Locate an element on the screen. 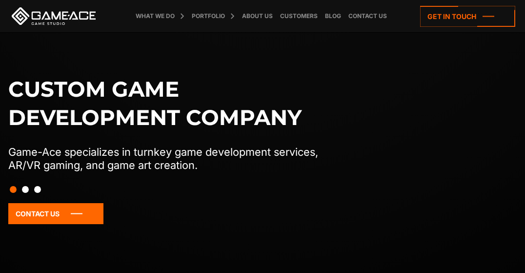 The width and height of the screenshot is (525, 273). p: Game-Ace specializes in turnkey game development services, AR/VR gaming, and game art creation. is located at coordinates (179, 159).